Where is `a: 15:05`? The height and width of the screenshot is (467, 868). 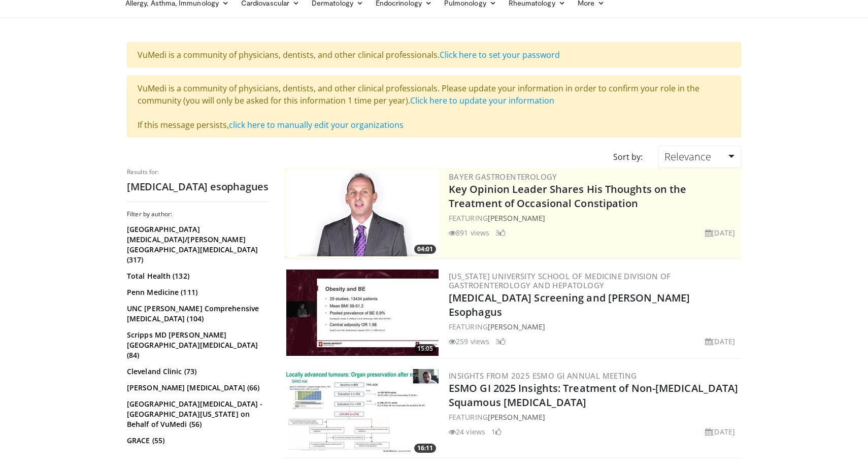
a: 15:05 is located at coordinates (362, 312).